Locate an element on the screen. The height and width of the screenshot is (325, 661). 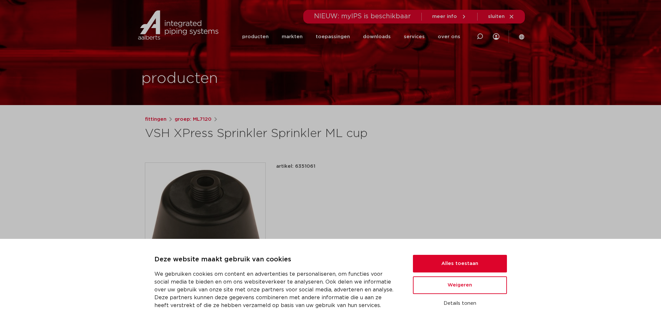
span: meer info is located at coordinates (445, 16).